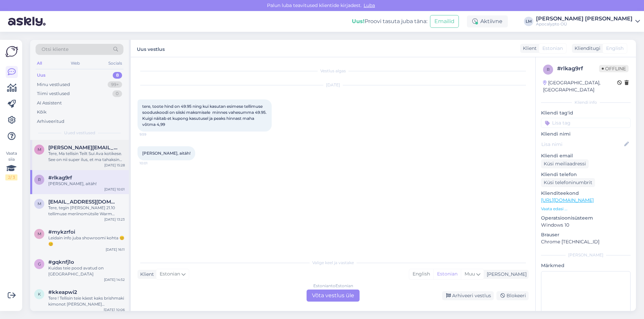 The image size is (644, 319). Describe the element at coordinates (115, 63) in the screenshot. I see `div: Socials` at that location.